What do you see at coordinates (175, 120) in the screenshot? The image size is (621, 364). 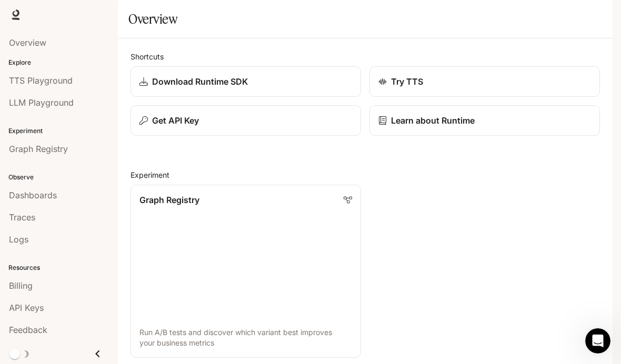 I see `p: Get API Key` at bounding box center [175, 120].